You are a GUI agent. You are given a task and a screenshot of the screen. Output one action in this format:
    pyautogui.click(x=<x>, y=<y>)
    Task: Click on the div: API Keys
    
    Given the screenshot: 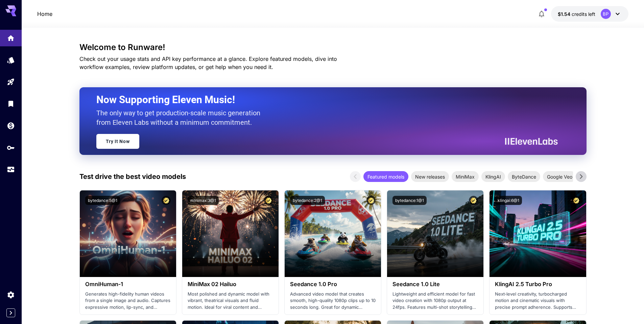 What is the action you would take?
    pyautogui.click(x=11, y=147)
    